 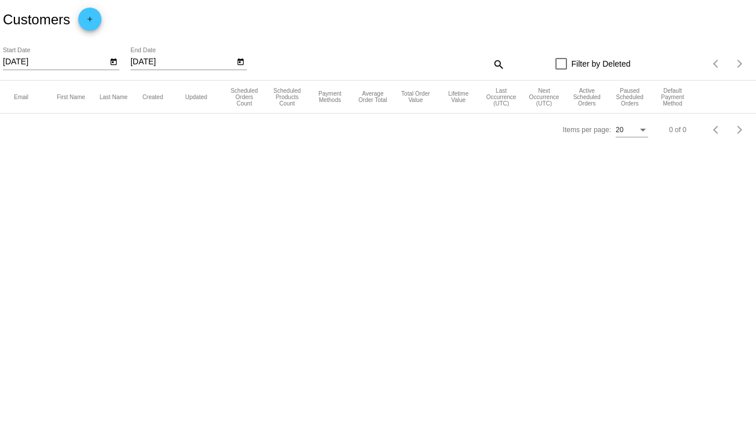 What do you see at coordinates (502, 97) in the screenshot?
I see `button: Change sorting for LastScheduledOrderOccurrenceUtc` at bounding box center [502, 97].